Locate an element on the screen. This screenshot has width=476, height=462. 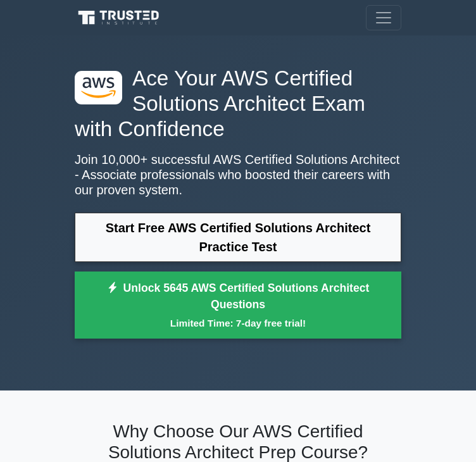
a: Unlock 5645 AWS Certified Solutions Architect QuestionsLimited Time: 7-day free trial! is located at coordinates (238, 305).